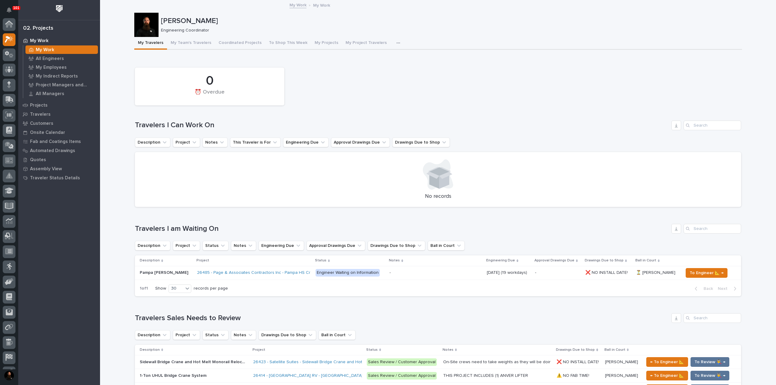  I want to click on h1: Travelers Sales Needs to Review, so click(402, 318).